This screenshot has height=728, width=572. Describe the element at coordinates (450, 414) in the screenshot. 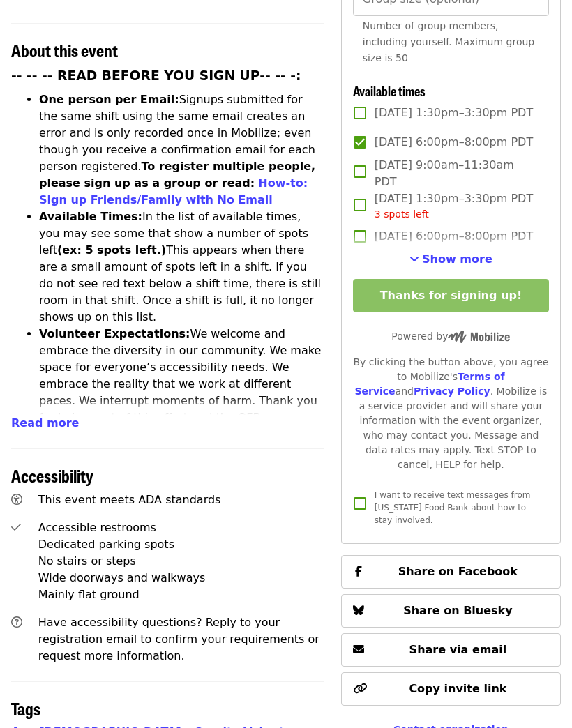

I see `div: By clicking the button above, you agree to Mobilize's and . Mobilize is a service provider and wi...` at that location.